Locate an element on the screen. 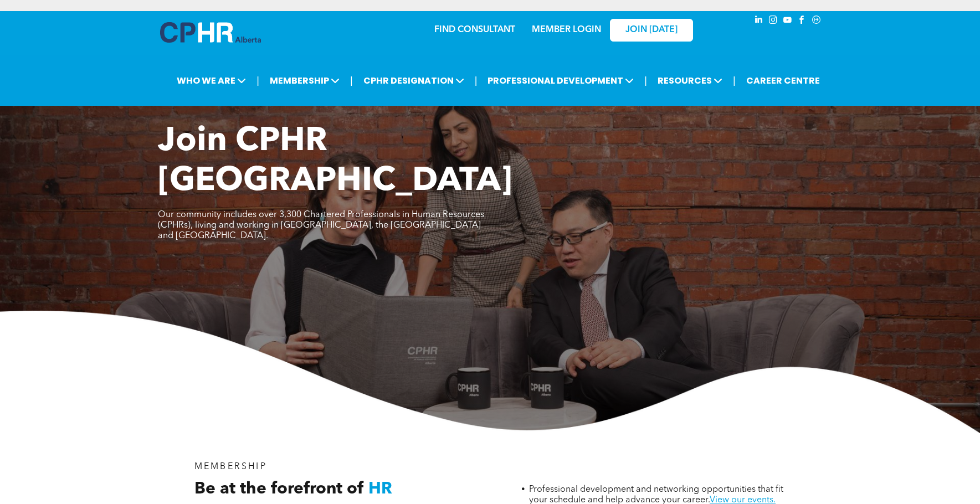 Image resolution: width=980 pixels, height=504 pixels. img: A blue and white logo for cp alberta is located at coordinates (210, 32).